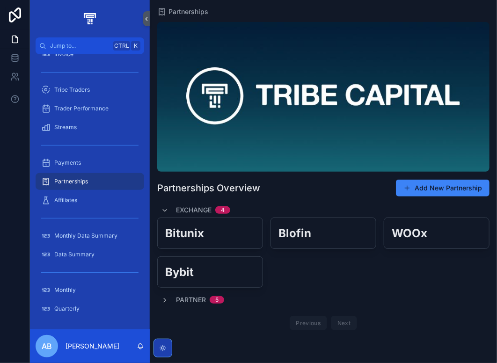 The width and height of the screenshot is (497, 363). I want to click on a: Invoice, so click(90, 54).